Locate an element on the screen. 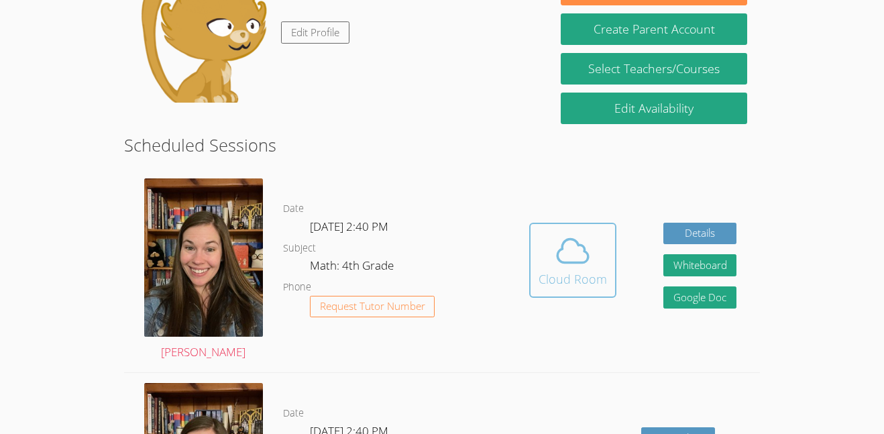  a: Edit Availability is located at coordinates (654, 108).